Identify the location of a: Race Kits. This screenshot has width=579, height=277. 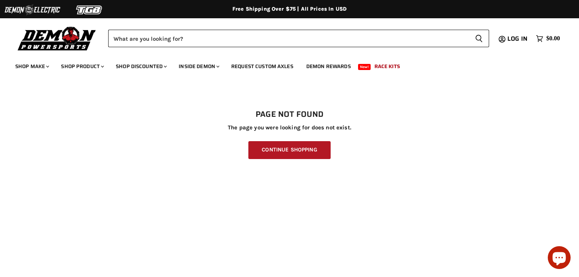
(387, 66).